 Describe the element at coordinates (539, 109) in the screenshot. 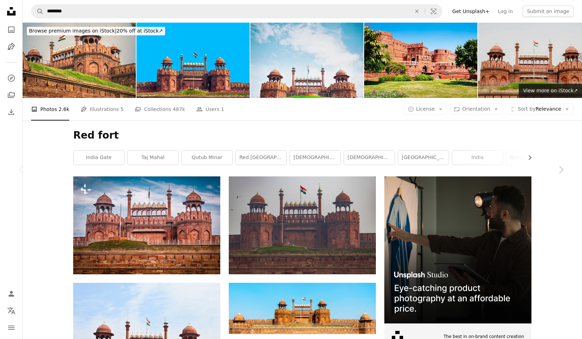

I see `button: Sort byRelevance` at that location.